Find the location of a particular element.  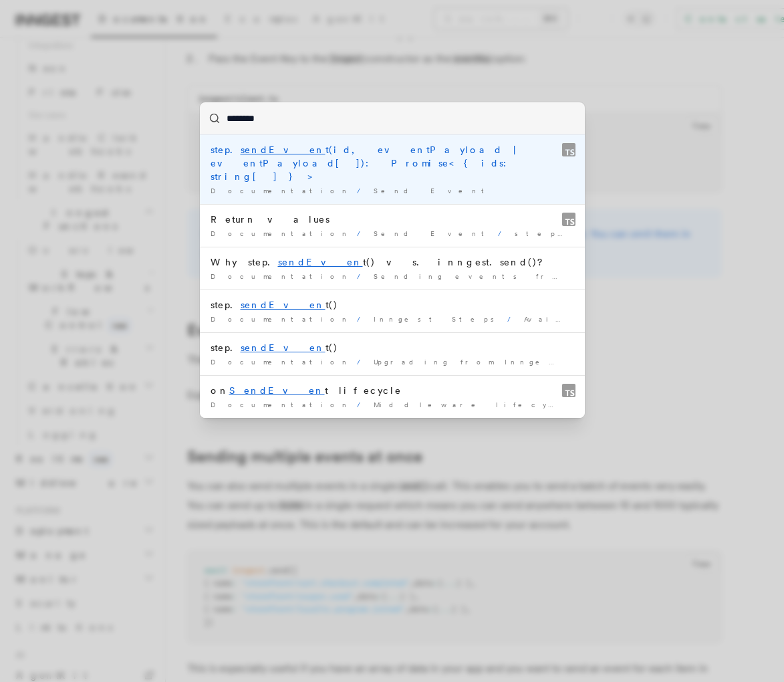

span: Upgrading from Inngest SDK v2 to v3 is located at coordinates (546, 362).